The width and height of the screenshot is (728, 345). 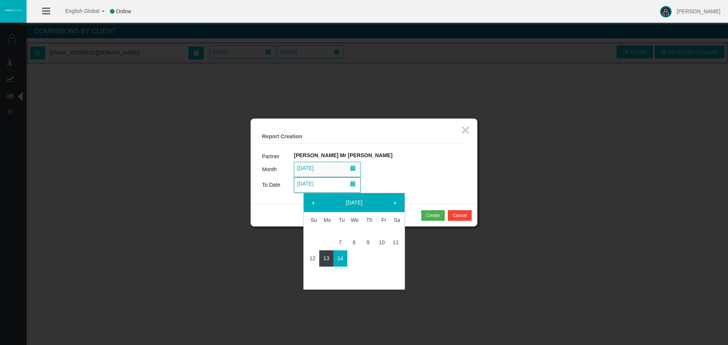 What do you see at coordinates (312, 258) in the screenshot?
I see `a: 12` at bounding box center [312, 258].